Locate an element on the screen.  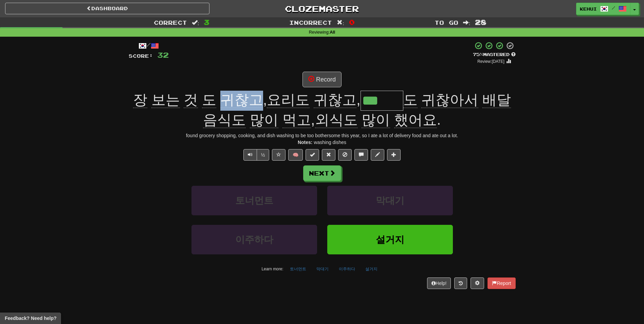
span: 외식도 is located at coordinates (336, 120).